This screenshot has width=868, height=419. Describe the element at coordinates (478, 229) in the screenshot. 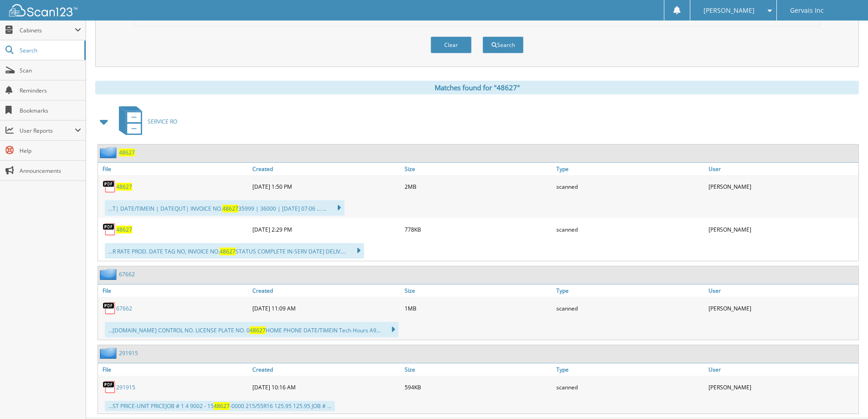

I see `div: 778KB` at that location.